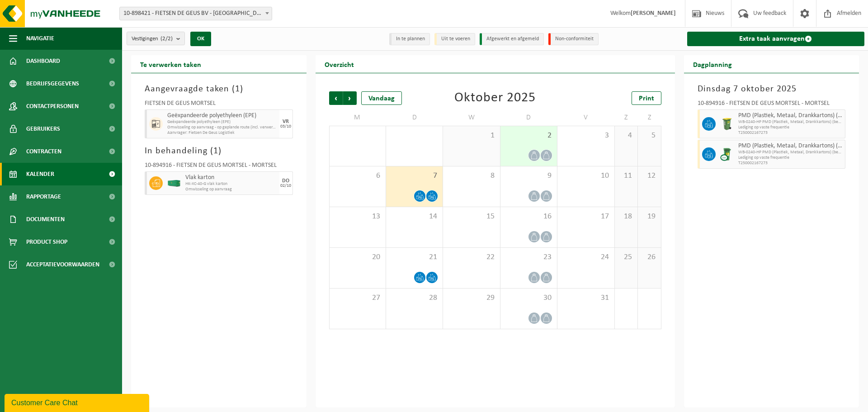  I want to click on td: M, so click(358, 117).